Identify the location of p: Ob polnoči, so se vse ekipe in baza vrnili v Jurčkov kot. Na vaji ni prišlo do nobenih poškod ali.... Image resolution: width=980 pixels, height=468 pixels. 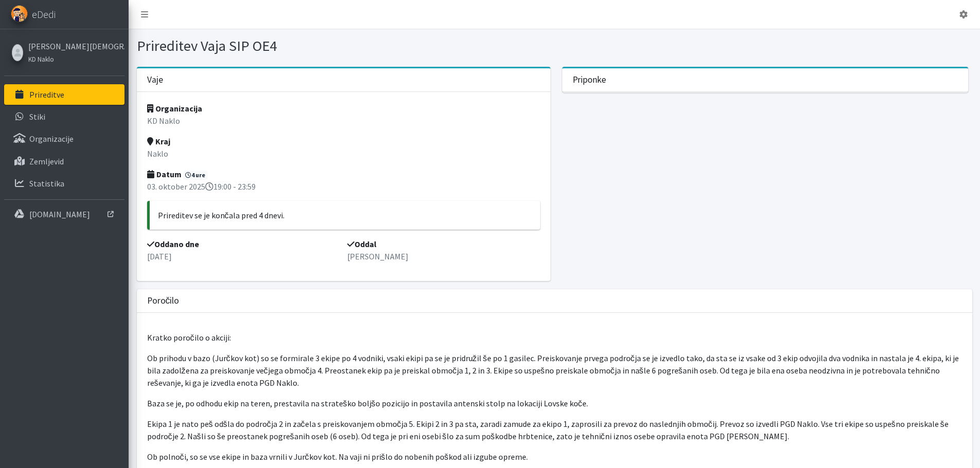
(554, 457).